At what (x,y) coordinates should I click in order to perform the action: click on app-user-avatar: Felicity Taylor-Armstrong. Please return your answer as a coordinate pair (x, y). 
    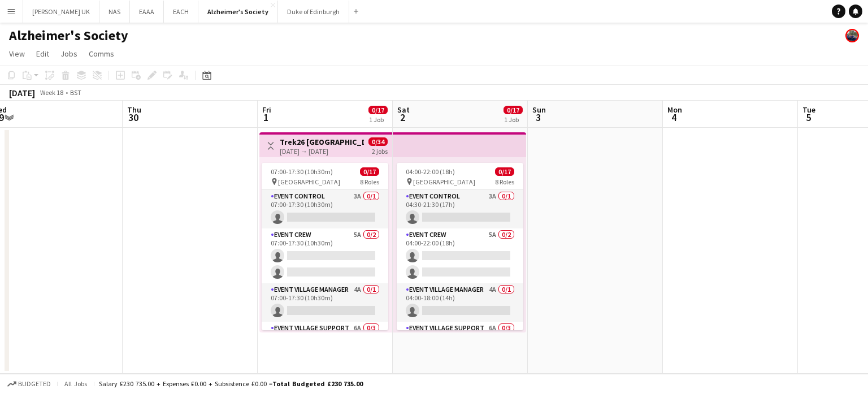
    Looking at the image, I should click on (852, 36).